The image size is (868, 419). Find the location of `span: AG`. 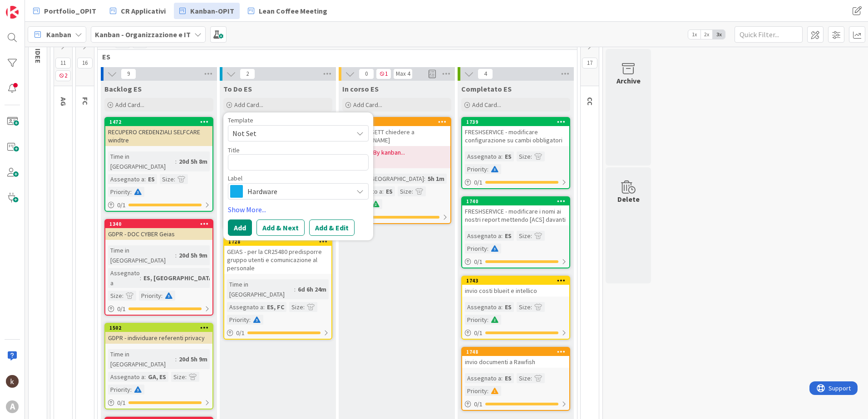

span: AG is located at coordinates (63, 102).